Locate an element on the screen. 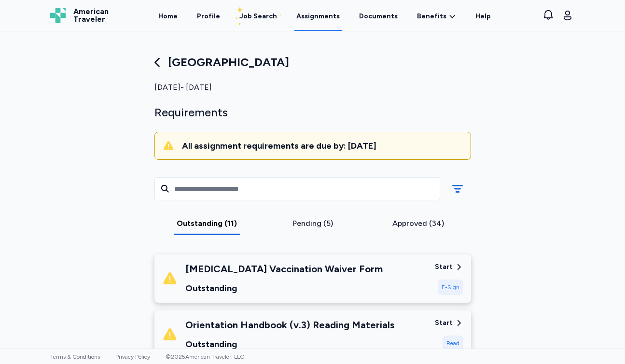 Image resolution: width=625 pixels, height=364 pixels. div: Read is located at coordinates (453, 343).